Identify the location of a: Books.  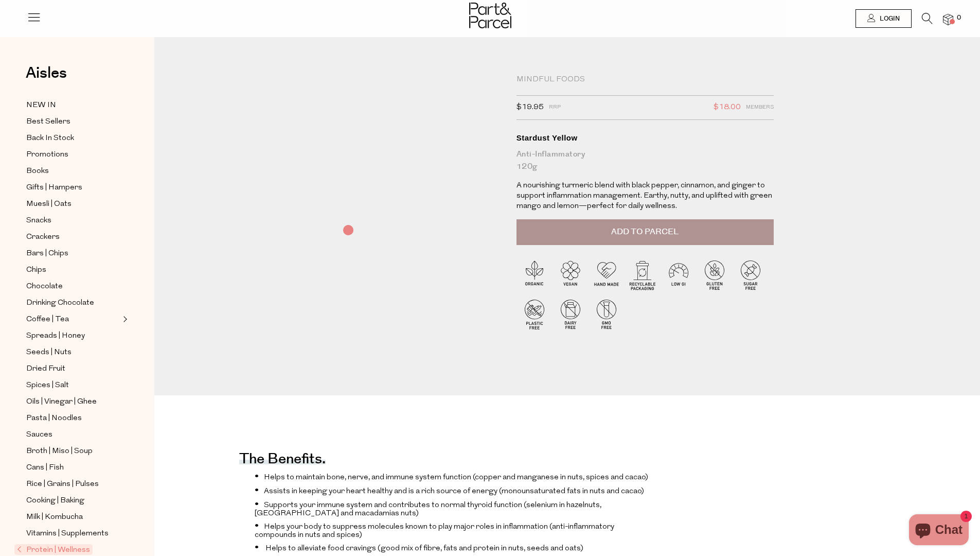
(73, 171).